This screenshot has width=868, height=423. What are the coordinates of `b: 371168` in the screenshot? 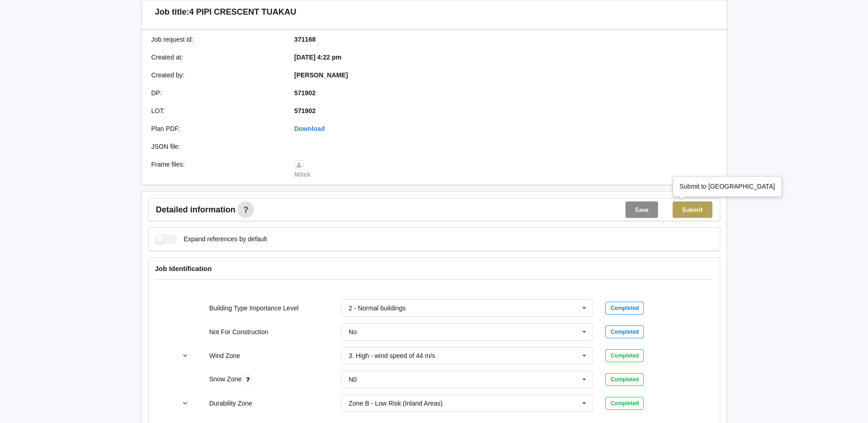 It's located at (305, 39).